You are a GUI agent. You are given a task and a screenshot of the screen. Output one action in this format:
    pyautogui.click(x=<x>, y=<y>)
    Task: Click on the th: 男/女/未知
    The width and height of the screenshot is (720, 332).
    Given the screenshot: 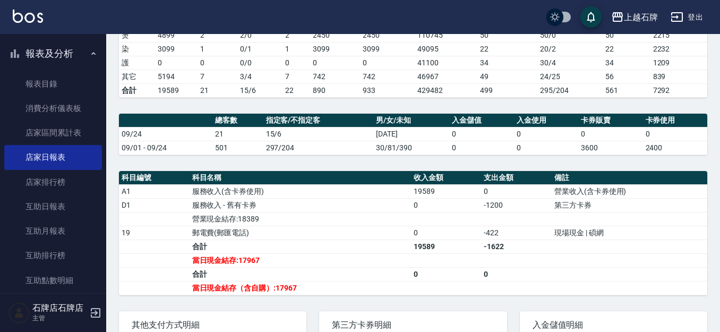 What is the action you would take?
    pyautogui.click(x=411, y=121)
    